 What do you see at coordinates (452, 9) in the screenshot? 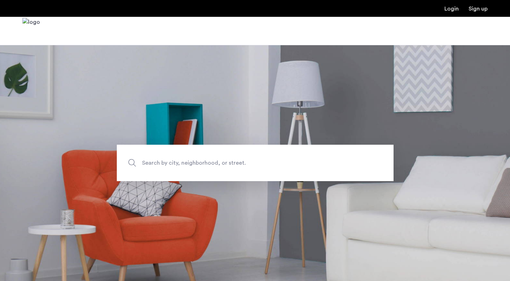
I see `a: Login` at bounding box center [452, 9].